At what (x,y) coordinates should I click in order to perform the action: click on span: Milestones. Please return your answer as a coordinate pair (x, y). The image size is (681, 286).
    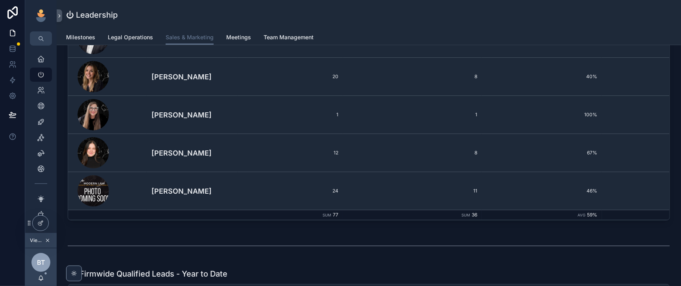
    Looking at the image, I should click on (81, 37).